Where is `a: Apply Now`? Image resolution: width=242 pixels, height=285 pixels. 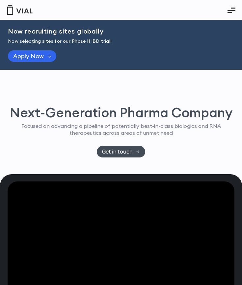 a: Apply Now is located at coordinates (32, 56).